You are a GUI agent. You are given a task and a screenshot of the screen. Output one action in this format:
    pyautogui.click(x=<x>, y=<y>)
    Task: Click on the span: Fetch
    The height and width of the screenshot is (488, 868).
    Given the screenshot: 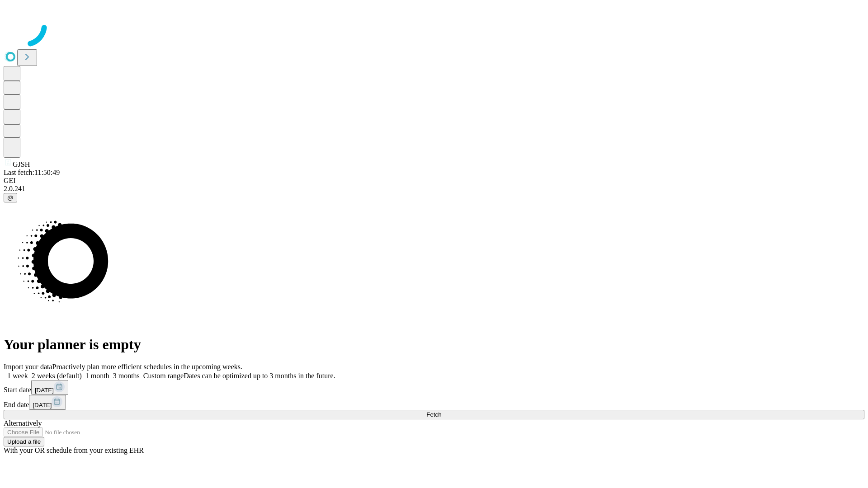 What is the action you would take?
    pyautogui.click(x=433, y=414)
    